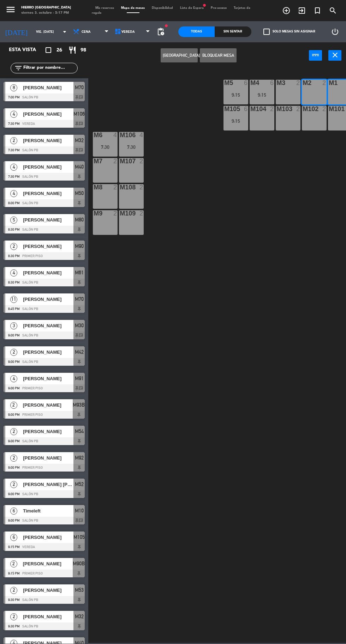  Describe the element at coordinates (250, 109) in the screenshot. I see `div: m104` at that location.